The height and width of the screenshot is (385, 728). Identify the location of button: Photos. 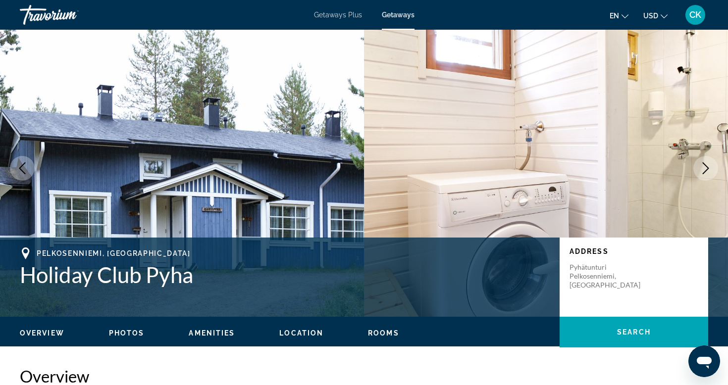
(127, 333).